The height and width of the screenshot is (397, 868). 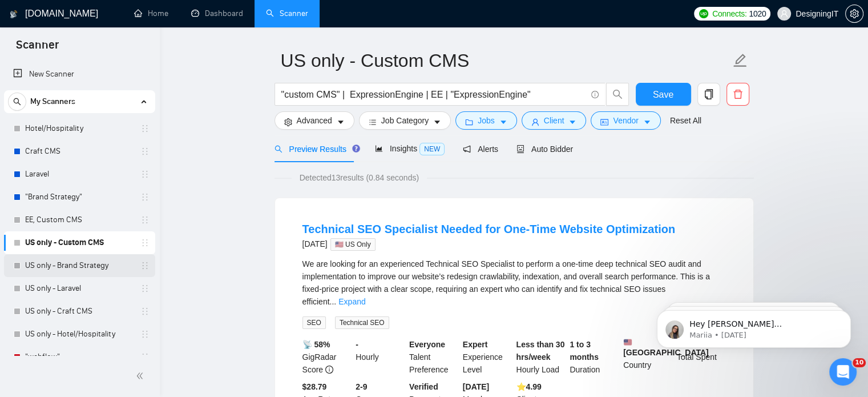 What do you see at coordinates (663, 94) in the screenshot?
I see `span: Save` at bounding box center [663, 94].